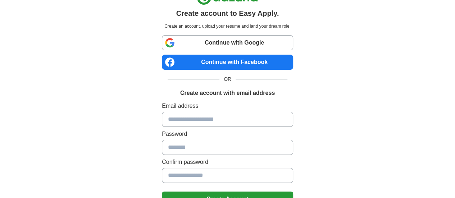 This screenshot has height=198, width=455. Describe the element at coordinates (227, 106) in the screenshot. I see `label: Email address` at that location.